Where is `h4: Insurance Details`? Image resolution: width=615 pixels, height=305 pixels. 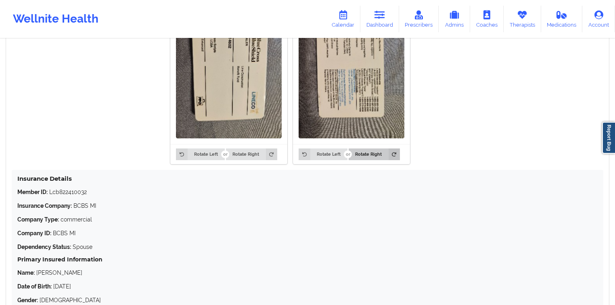
h4: Insurance Details is located at coordinates (308, 178).